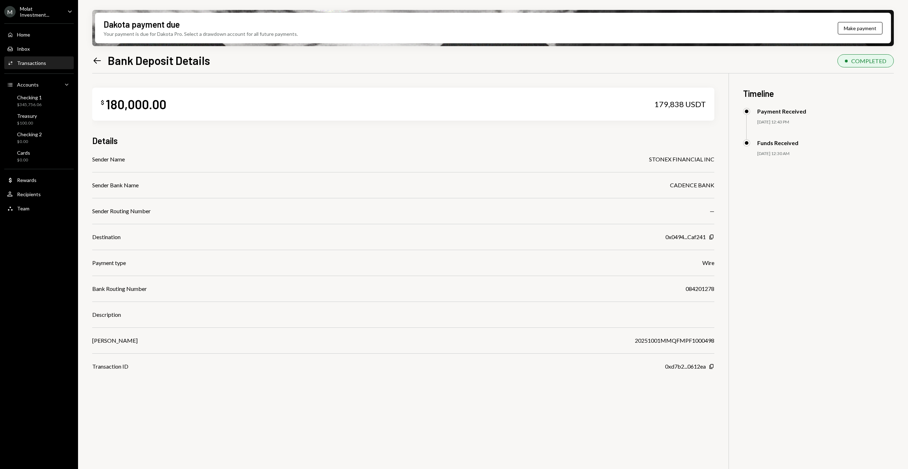 The width and height of the screenshot is (908, 469). What do you see at coordinates (39, 208) in the screenshot?
I see `a: Team` at bounding box center [39, 208].